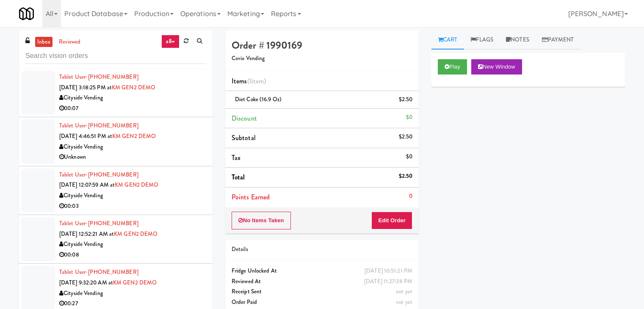 The height and width of the screenshot is (309, 644). Describe the element at coordinates (558, 40) in the screenshot. I see `a: Payment` at that location.